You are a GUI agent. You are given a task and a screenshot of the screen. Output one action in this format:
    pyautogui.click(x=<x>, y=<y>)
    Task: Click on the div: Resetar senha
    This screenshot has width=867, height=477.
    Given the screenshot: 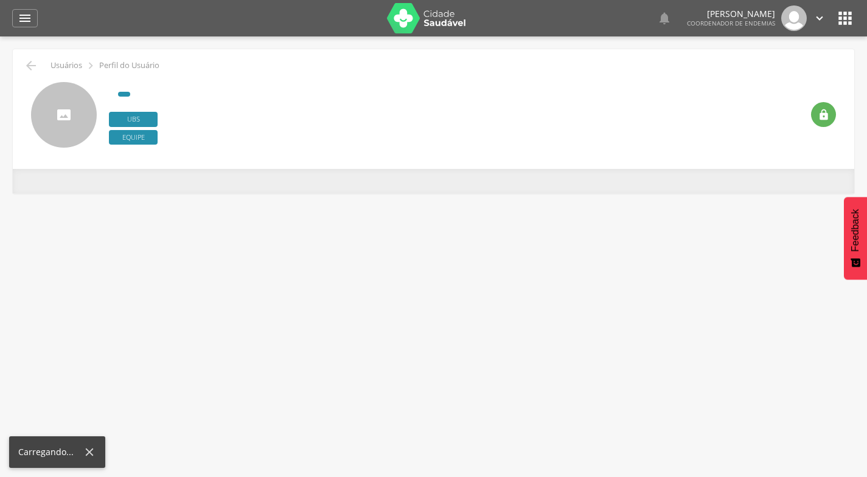 What is the action you would take?
    pyautogui.click(x=823, y=114)
    